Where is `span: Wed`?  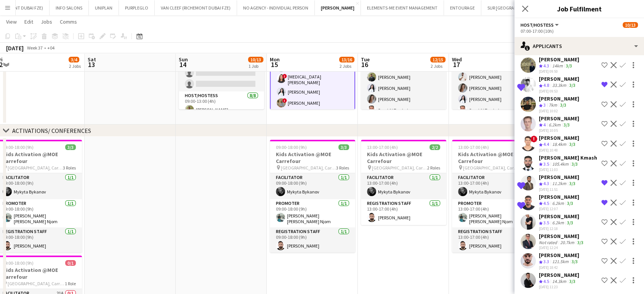 span: Wed is located at coordinates (457, 59).